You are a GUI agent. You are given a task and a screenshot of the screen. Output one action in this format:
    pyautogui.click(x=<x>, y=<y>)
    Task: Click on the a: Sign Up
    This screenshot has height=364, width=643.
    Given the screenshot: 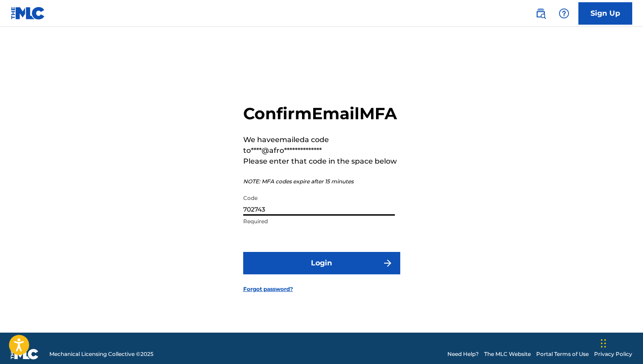 What is the action you would take?
    pyautogui.click(x=605, y=13)
    